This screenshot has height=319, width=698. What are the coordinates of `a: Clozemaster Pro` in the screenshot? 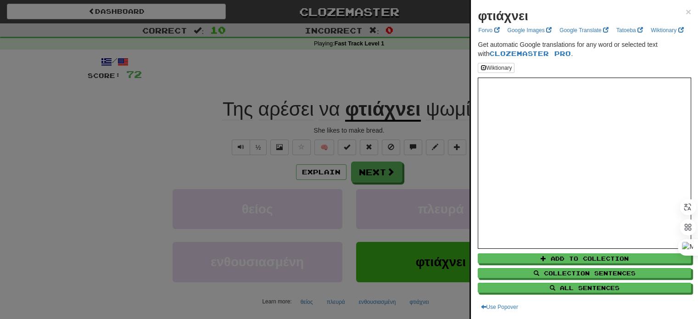 It's located at (530, 53).